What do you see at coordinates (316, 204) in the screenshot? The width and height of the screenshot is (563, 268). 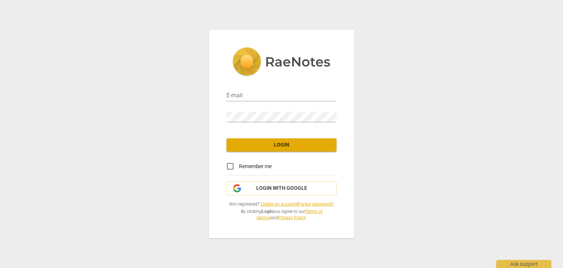 I see `a: Forgot password?` at bounding box center [316, 204].